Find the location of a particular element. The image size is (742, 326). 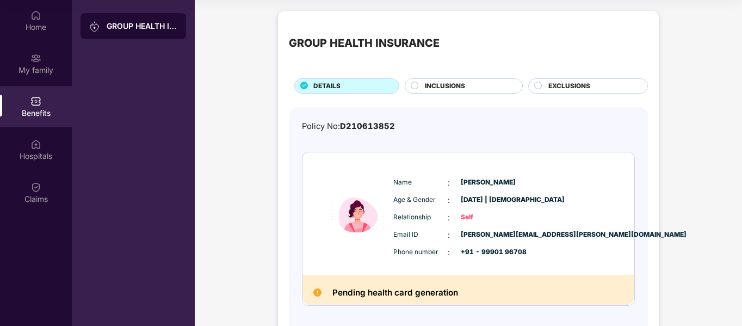

img: svg+xml;base64,PHN2ZyBpZD0iQmVuZWZpdHMiIHhtbG5zPSJodHRwOi8vd3d3LnczLm9yZy8yMDAwL3N2ZyIgd2lkdGg9Ij... is located at coordinates (36, 101).